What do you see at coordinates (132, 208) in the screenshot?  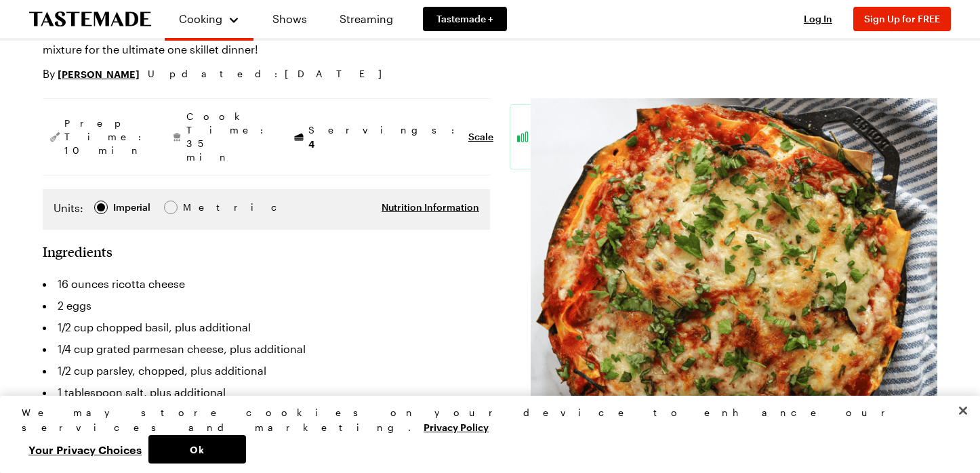 I see `div: Imperial` at bounding box center [132, 208].